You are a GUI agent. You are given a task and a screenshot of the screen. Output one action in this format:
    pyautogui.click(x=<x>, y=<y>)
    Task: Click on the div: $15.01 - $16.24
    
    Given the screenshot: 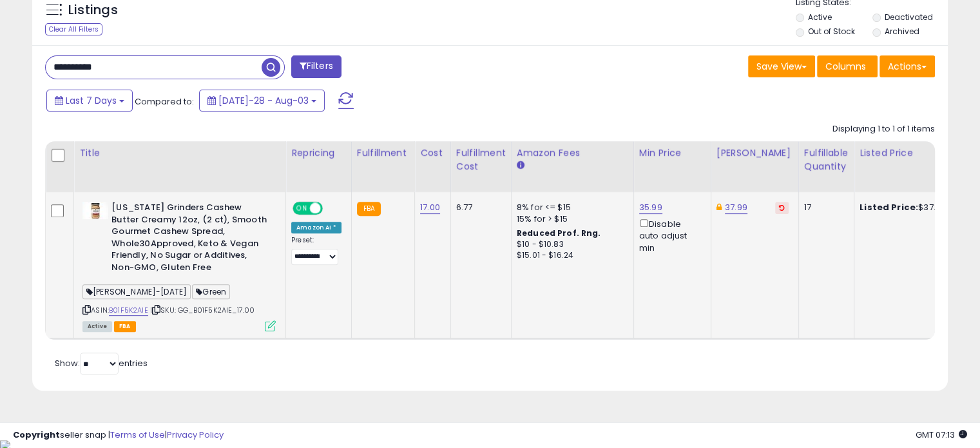 What is the action you would take?
    pyautogui.click(x=570, y=255)
    